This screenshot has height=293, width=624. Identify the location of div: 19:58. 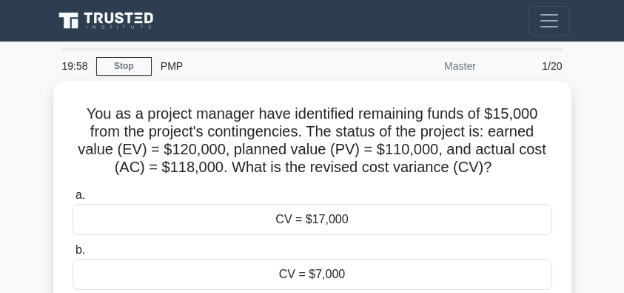
(75, 66).